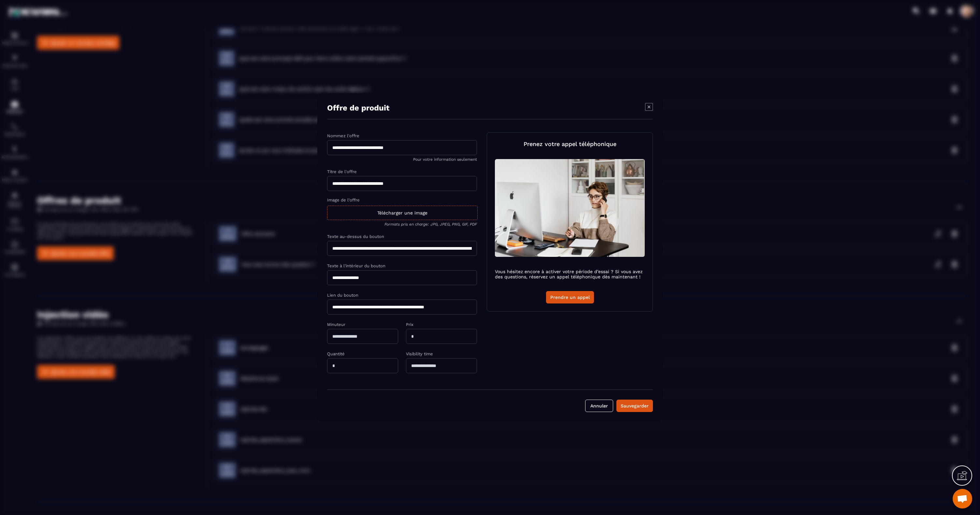 Image resolution: width=980 pixels, height=515 pixels. What do you see at coordinates (962, 499) in the screenshot?
I see `a: Mở cuộc trò chuyện` at bounding box center [962, 499].